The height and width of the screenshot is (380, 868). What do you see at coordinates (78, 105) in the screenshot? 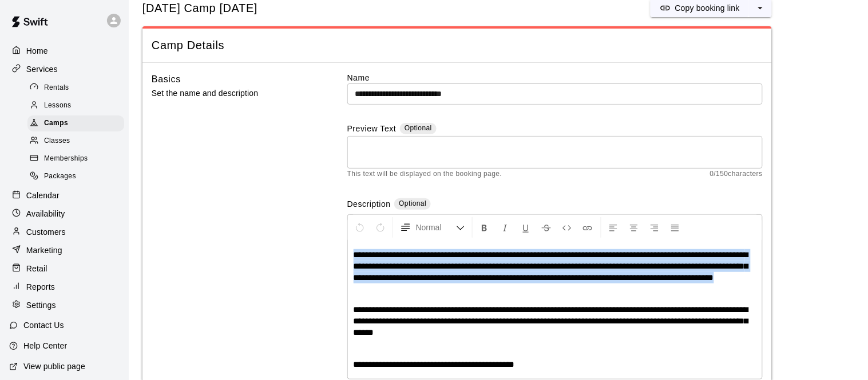
I see `a: Lessons` at bounding box center [78, 105].